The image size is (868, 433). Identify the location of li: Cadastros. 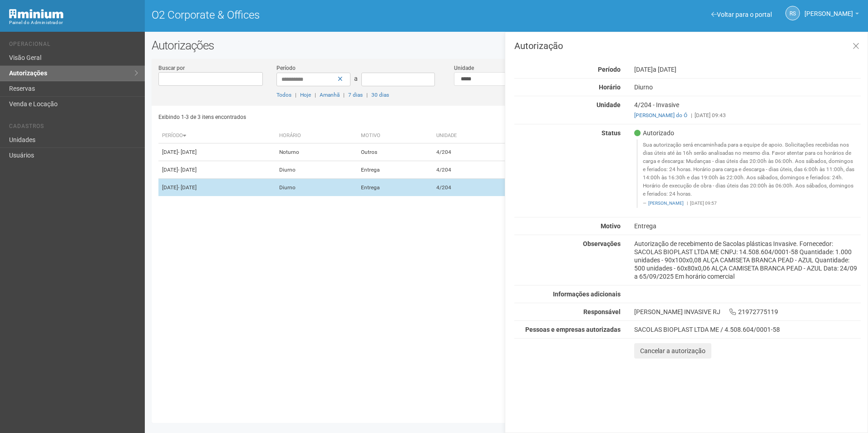
(73, 127).